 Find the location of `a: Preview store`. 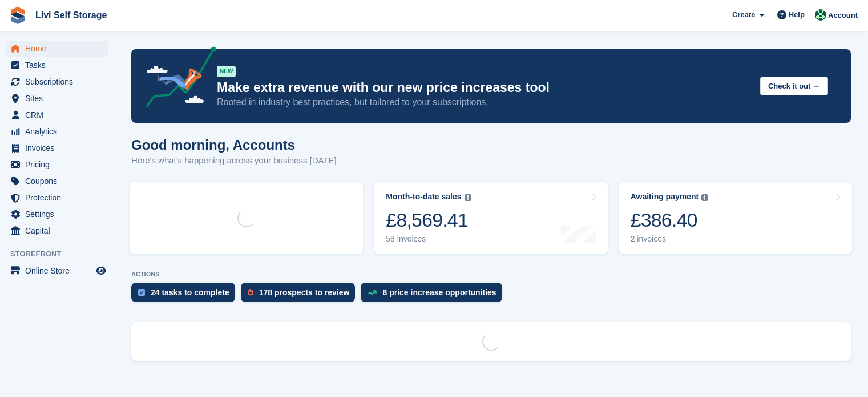

a: Preview store is located at coordinates (101, 271).